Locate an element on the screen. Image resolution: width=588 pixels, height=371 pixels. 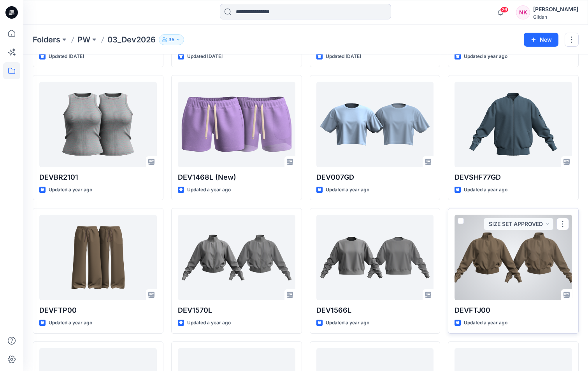
p: 35 is located at coordinates (171, 39).